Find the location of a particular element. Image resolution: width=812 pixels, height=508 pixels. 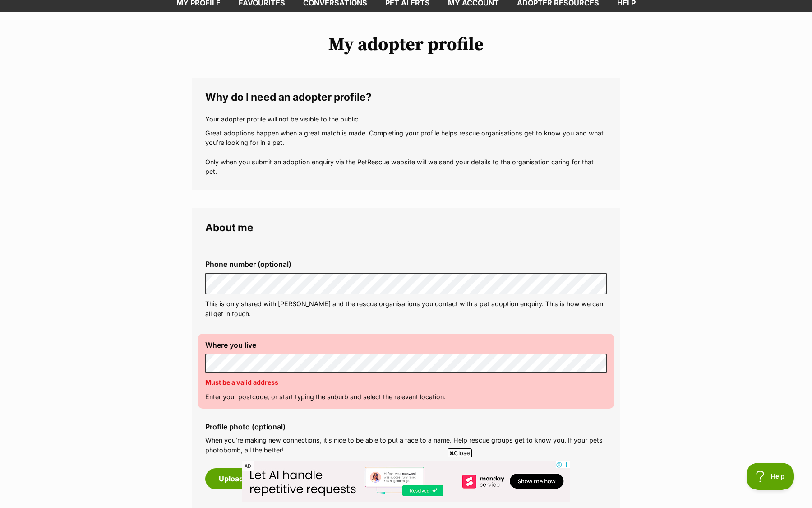

p: Must be a valid address is located at coordinates (406, 382).